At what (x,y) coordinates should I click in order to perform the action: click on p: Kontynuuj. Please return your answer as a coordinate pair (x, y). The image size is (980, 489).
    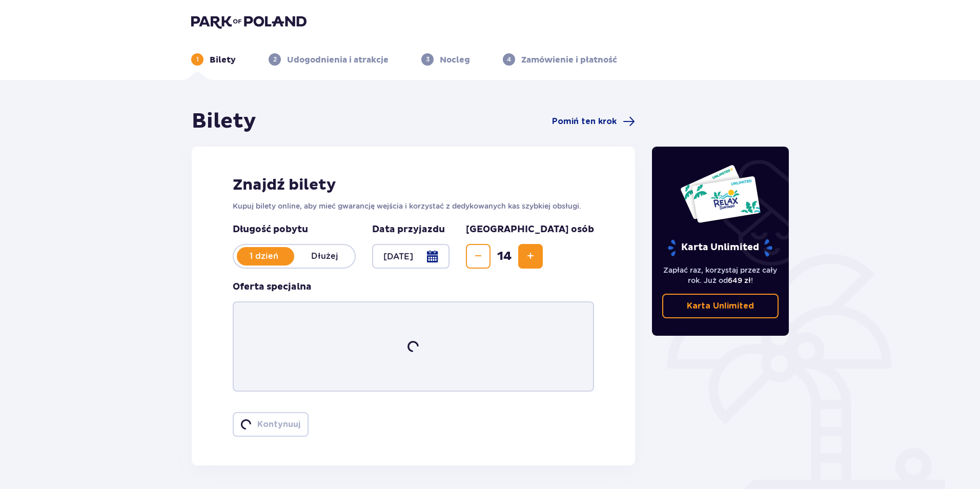
    Looking at the image, I should click on (279, 424).